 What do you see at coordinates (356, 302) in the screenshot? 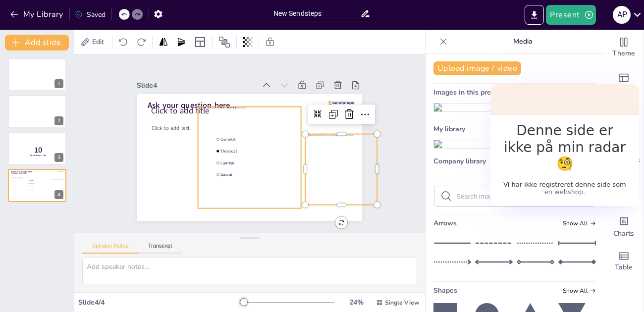
I see `div: 24 %` at bounding box center [356, 302].